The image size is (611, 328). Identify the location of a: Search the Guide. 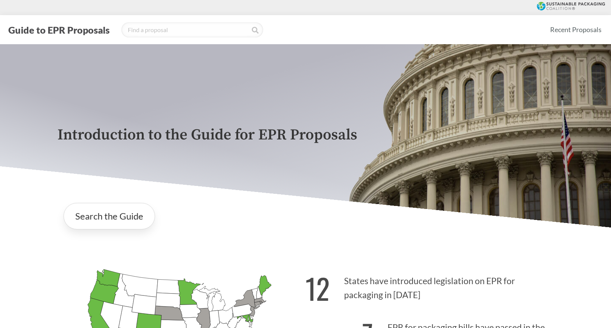
(109, 216).